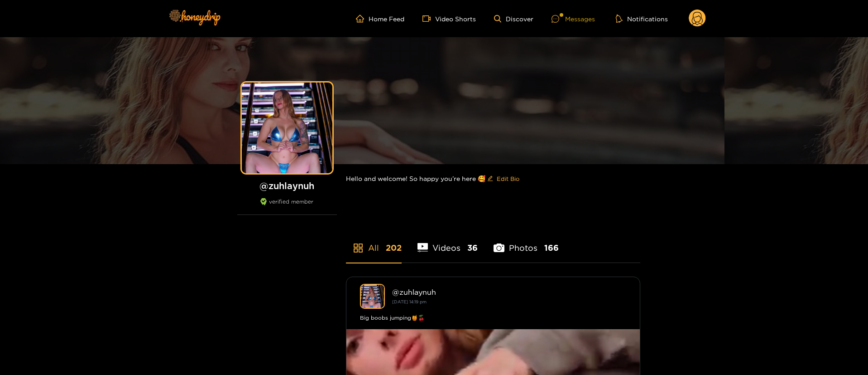  Describe the element at coordinates (287, 185) in the screenshot. I see `h1: @ zuhlaynuh` at that location.